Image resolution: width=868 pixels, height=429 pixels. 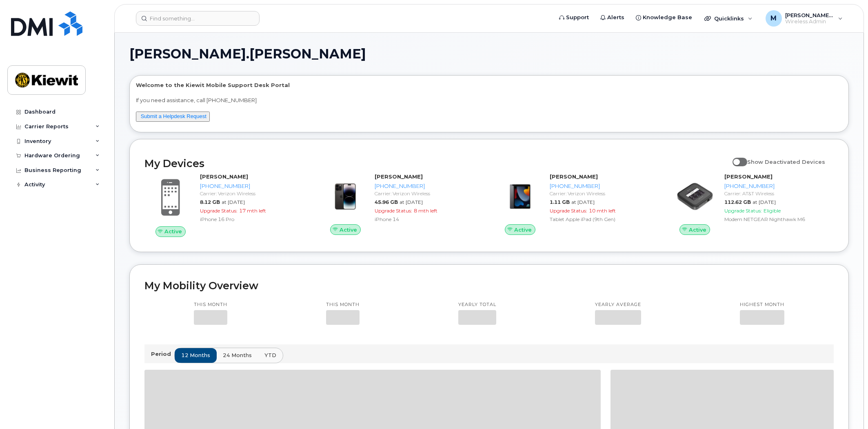 What do you see at coordinates (345, 197) in the screenshot?
I see `img: image20231002-3703462-njx0qo.jpeg` at bounding box center [345, 197].